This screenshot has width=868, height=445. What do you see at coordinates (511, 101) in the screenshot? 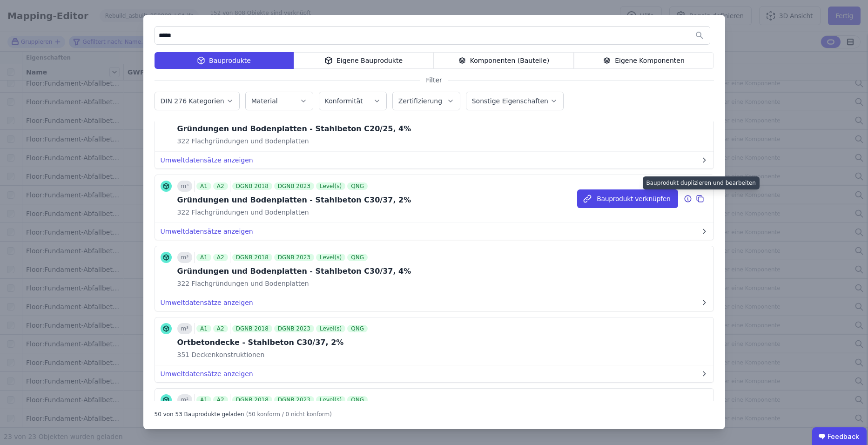
I see `label: Sonstige Eigenschaften` at bounding box center [511, 101].